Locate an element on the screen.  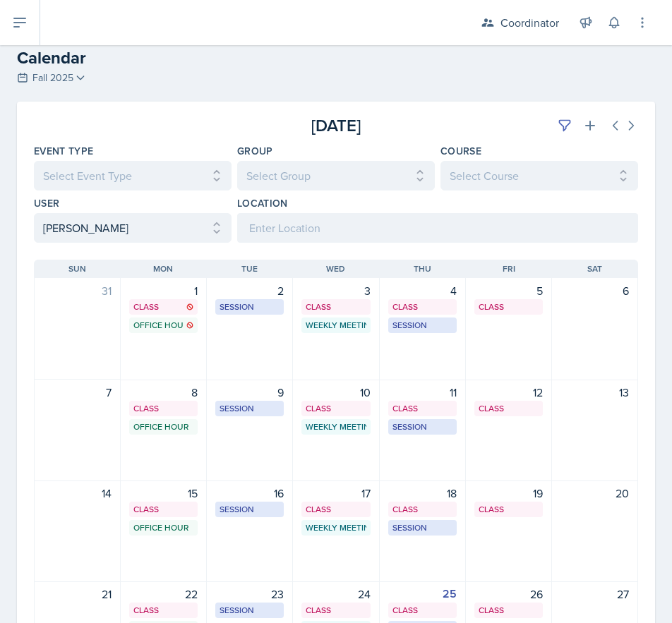
label: User is located at coordinates (46, 203).